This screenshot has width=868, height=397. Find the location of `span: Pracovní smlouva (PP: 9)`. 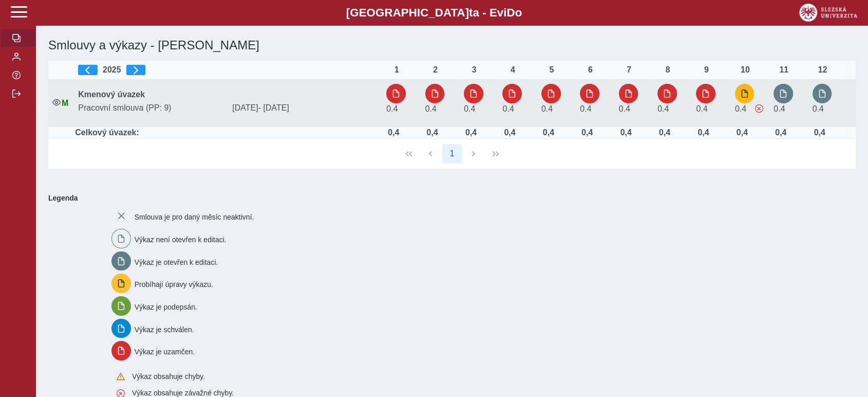

span: Pracovní smlouva (PP: 9) is located at coordinates (151, 108).